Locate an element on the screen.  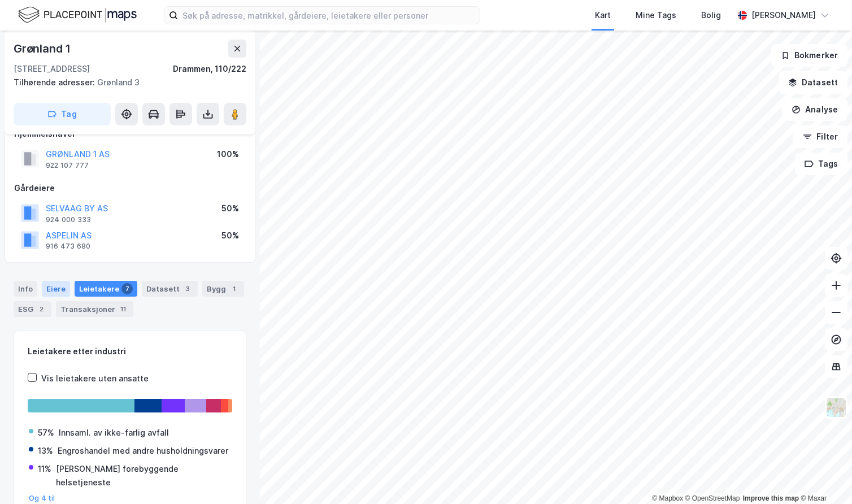
span: Tilhørende adresser: is located at coordinates (55, 82).